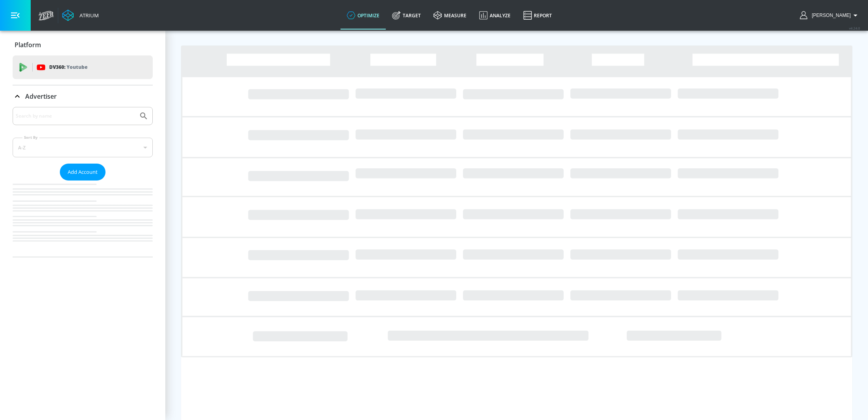  What do you see at coordinates (31, 137) in the screenshot?
I see `label: Sort By` at bounding box center [31, 137].